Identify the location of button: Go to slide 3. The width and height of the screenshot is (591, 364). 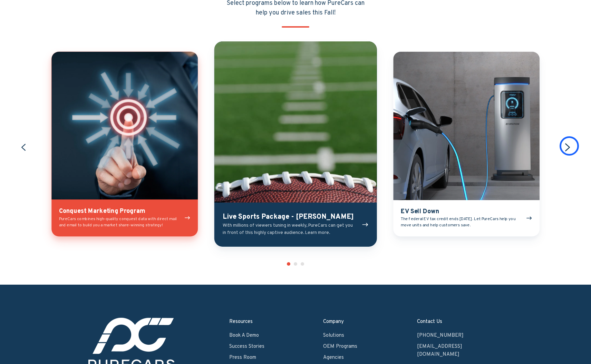
(302, 264).